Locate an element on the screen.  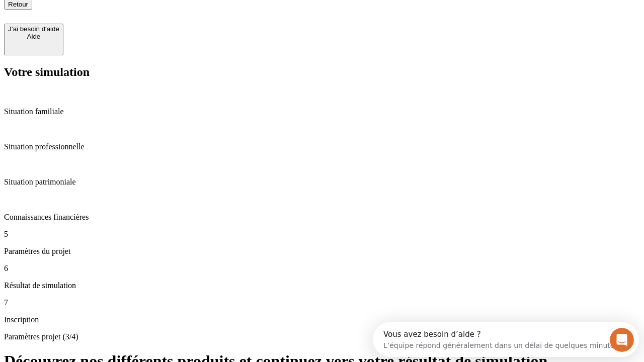
div: Ouvrir le Messenger Intercom is located at coordinates (140, 18).